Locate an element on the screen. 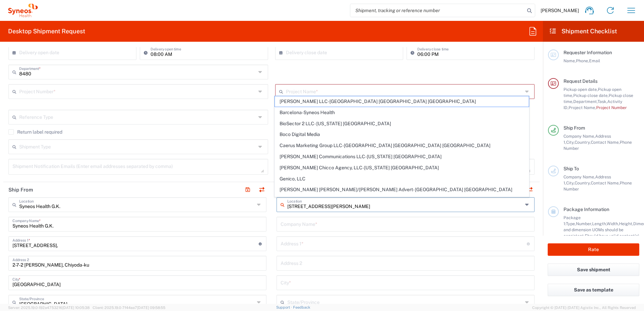  span: Server: 2025.19.0-192a4753216 is located at coordinates (49, 308).